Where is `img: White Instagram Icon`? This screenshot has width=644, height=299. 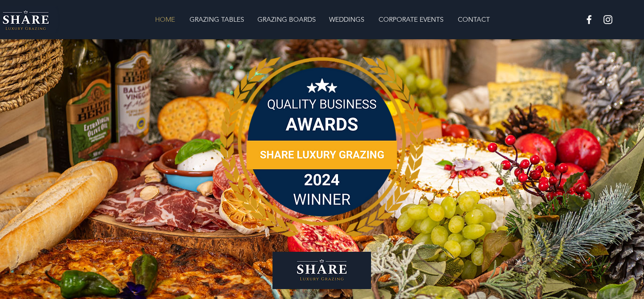
img: White Instagram Icon is located at coordinates (608, 20).